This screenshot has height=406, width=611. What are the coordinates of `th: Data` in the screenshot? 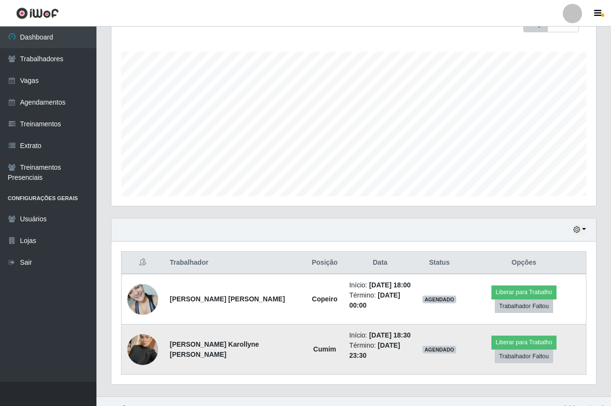 It's located at (380, 263).